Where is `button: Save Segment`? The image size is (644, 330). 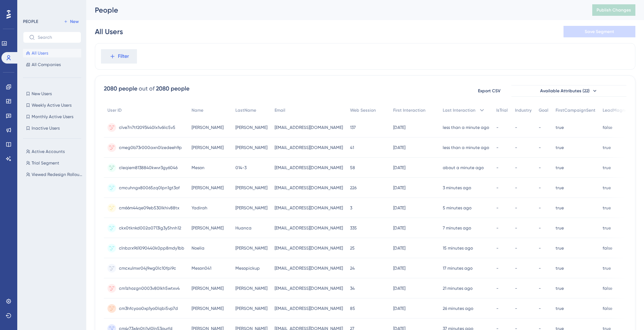 button: Save Segment is located at coordinates (599, 31).